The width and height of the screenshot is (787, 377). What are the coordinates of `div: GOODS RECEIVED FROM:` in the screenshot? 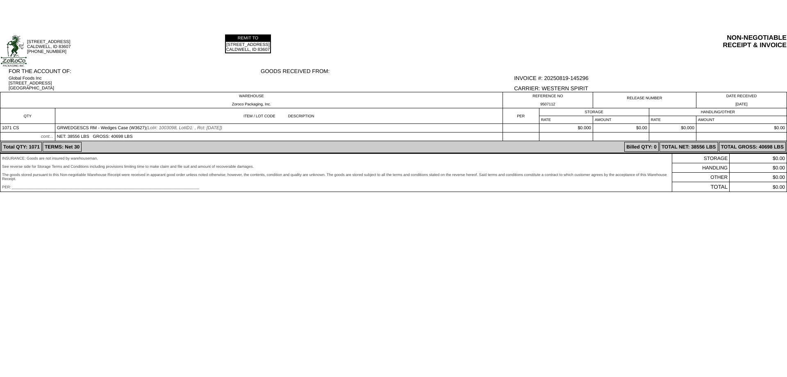 It's located at (387, 71).